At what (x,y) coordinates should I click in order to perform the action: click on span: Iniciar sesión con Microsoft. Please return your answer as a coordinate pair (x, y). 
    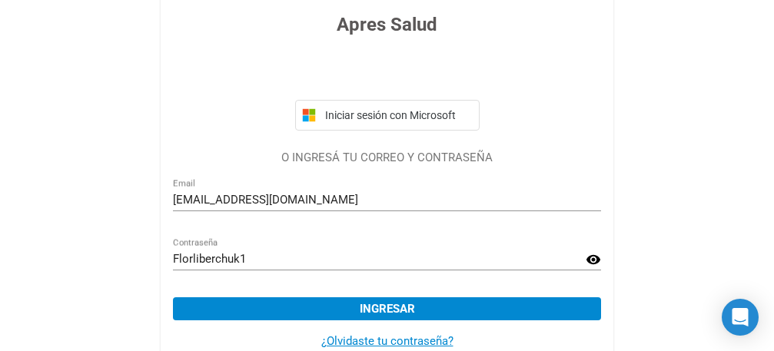
    Looking at the image, I should click on (398, 115).